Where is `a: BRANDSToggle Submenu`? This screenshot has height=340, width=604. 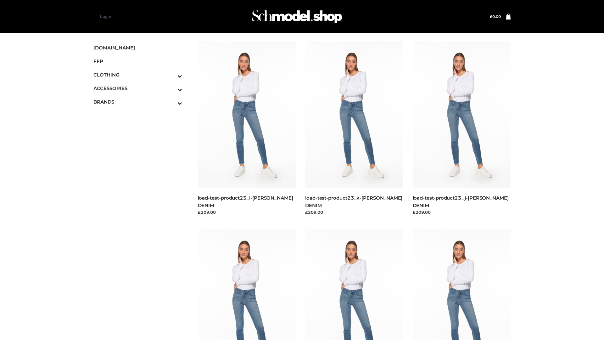 a: BRANDSToggle Submenu is located at coordinates (138, 102).